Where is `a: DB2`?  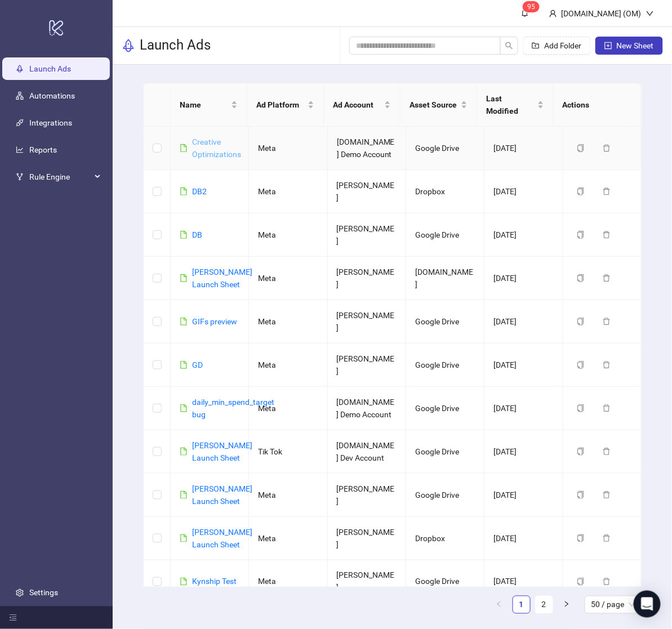
a: DB2 is located at coordinates (200, 191).